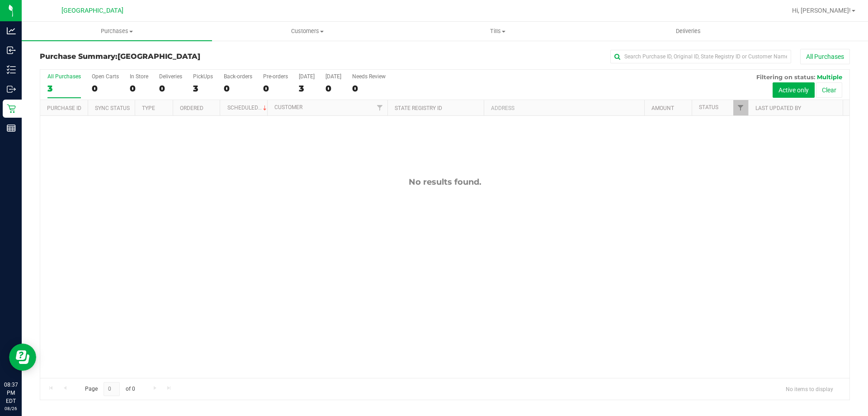  I want to click on inline-svg: Outbound, so click(11, 89).